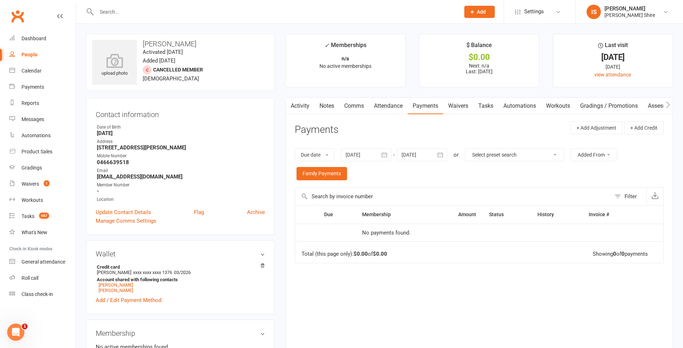  I want to click on a: view attendance, so click(613, 75).